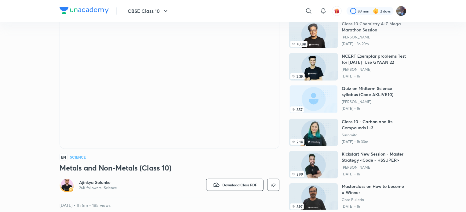 The width and height of the screenshot is (466, 212). Describe the element at coordinates (337, 11) in the screenshot. I see `button: avatar` at that location.